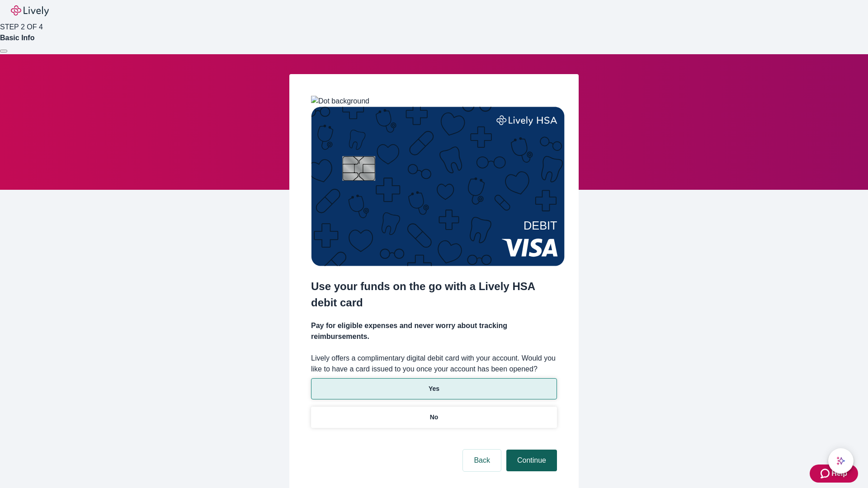 This screenshot has height=488, width=868. I want to click on p: Yes, so click(434, 389).